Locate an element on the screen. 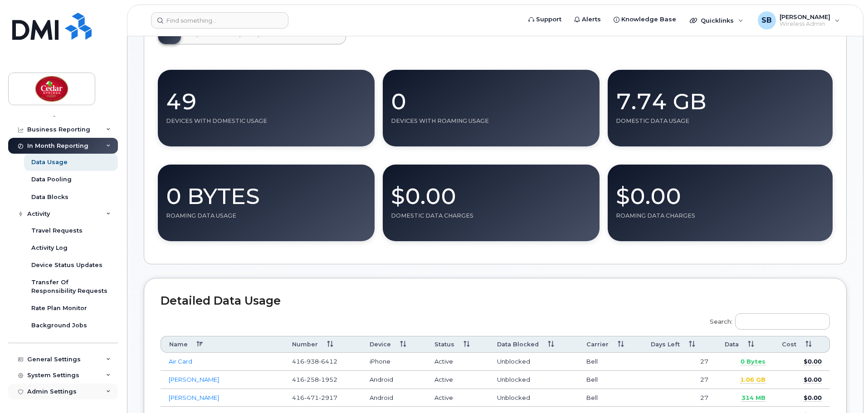 The width and height of the screenshot is (868, 413). div: Devices With Domestic Usage is located at coordinates (266, 121).